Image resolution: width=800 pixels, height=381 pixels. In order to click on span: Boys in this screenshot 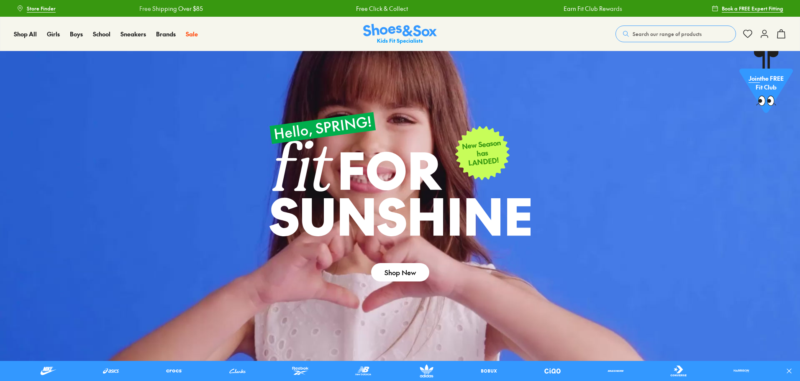, I will do `click(76, 34)`.